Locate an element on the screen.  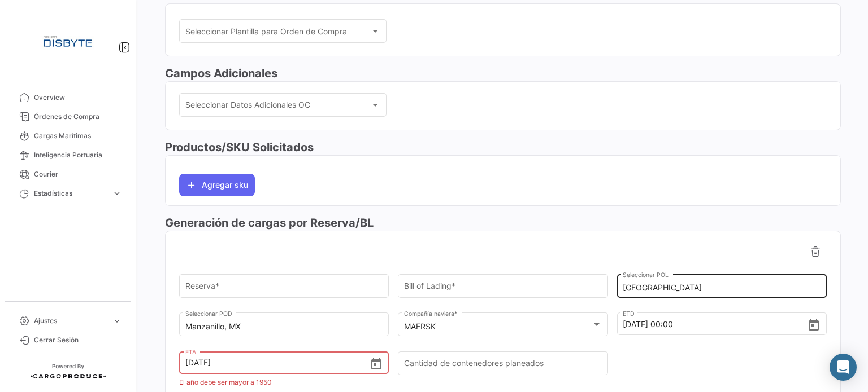
span: Cerrar Sesión is located at coordinates (78, 340).